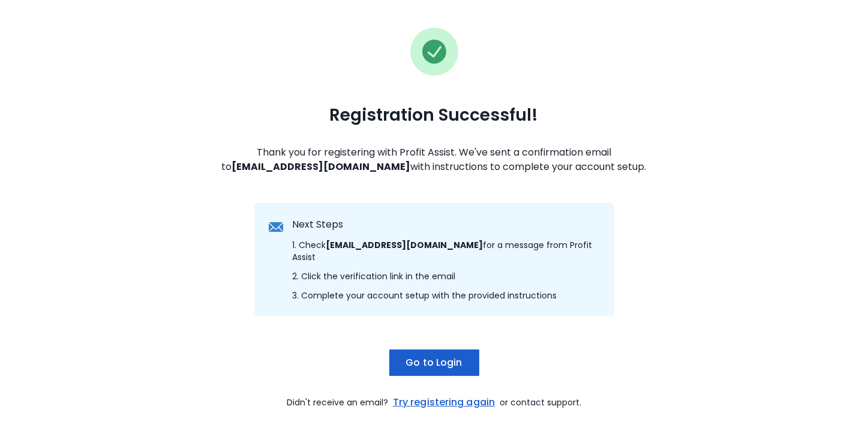 This screenshot has width=868, height=436. Describe the element at coordinates (425, 295) in the screenshot. I see `span: 3. Complete your account setup with the provided instructions` at that location.